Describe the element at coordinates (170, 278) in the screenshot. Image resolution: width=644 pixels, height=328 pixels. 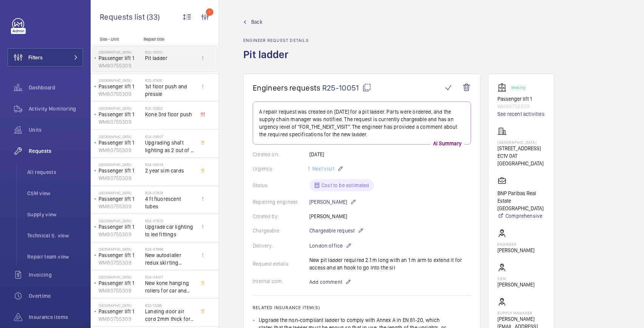
I see `h2: R24-04107` at that location.